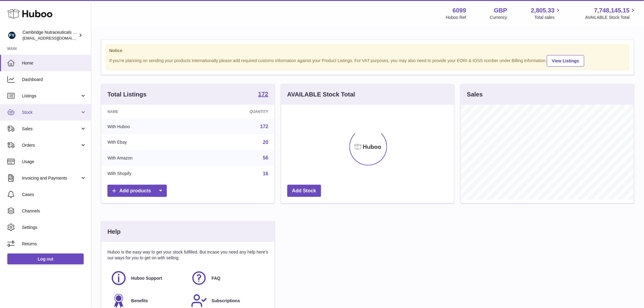  Describe the element at coordinates (368, 51) in the screenshot. I see `strong: Notice` at that location.